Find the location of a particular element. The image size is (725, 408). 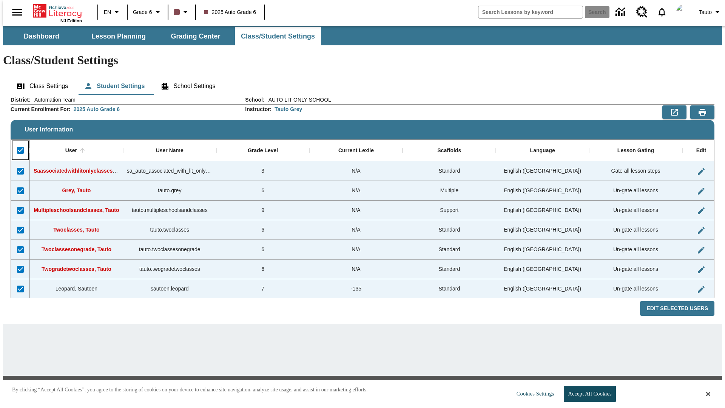

div: Scaffolds is located at coordinates (449, 151).